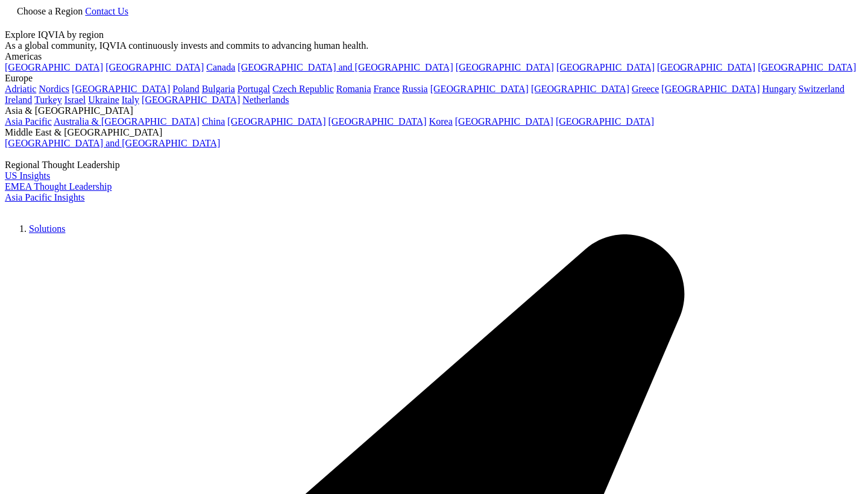 Image resolution: width=868 pixels, height=494 pixels. I want to click on a: France, so click(387, 89).